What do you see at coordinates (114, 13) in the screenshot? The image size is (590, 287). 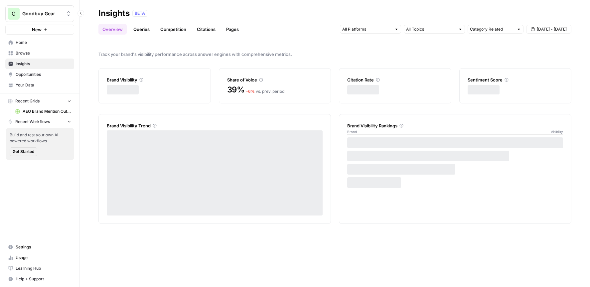 I see `div: Insights` at bounding box center [114, 13].